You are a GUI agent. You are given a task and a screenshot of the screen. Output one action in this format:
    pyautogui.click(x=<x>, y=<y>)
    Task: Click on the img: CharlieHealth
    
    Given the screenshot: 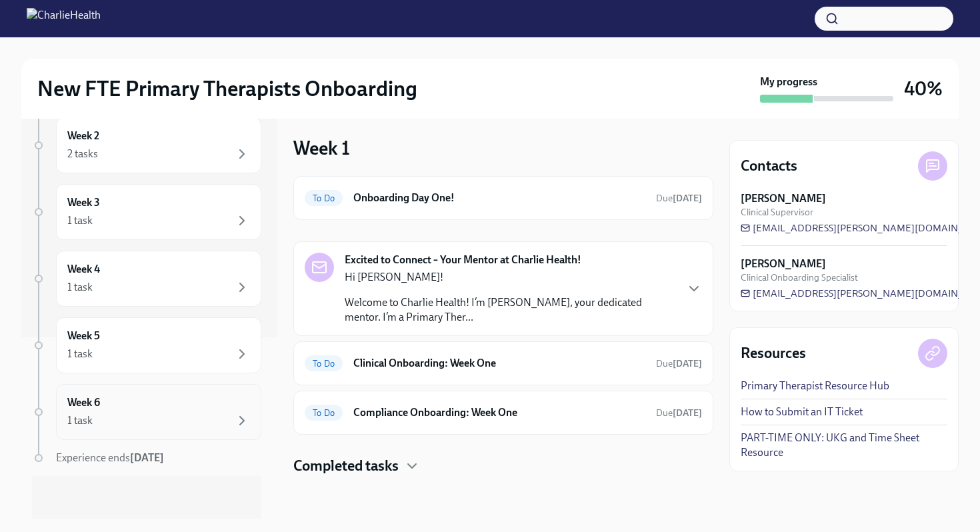 What is the action you would take?
    pyautogui.click(x=63, y=19)
    